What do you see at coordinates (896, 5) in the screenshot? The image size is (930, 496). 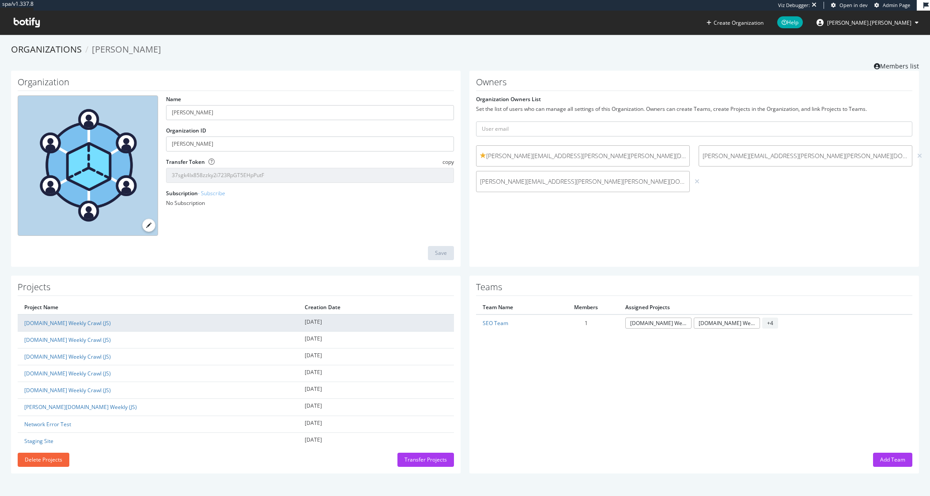 I see `span: Admin Page` at bounding box center [896, 5].